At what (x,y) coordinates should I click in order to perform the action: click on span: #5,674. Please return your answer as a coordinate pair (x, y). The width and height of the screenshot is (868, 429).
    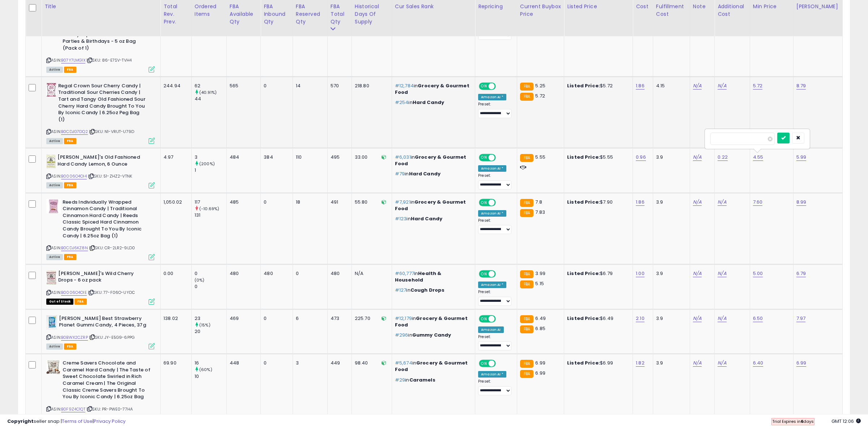
    Looking at the image, I should click on (403, 362).